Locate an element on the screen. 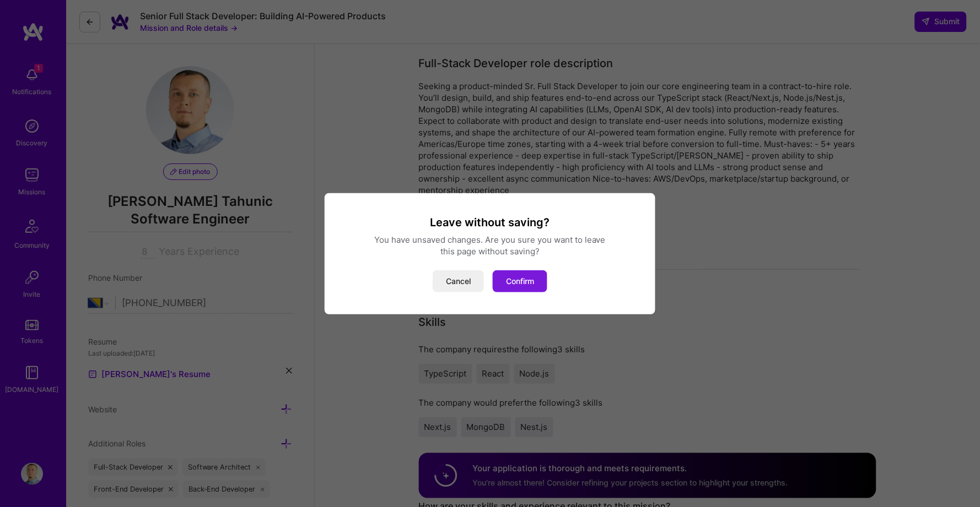  h3: Leave without saving? is located at coordinates (490, 222).